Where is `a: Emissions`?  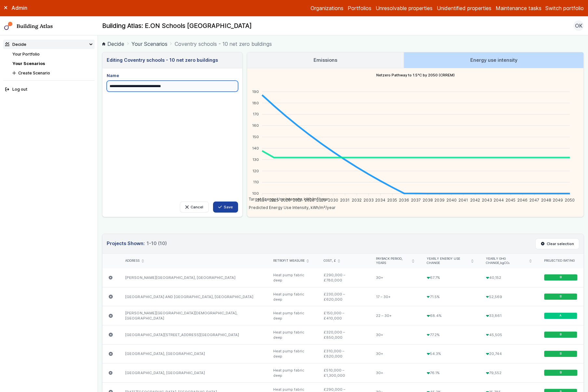
a: Emissions is located at coordinates (325, 60).